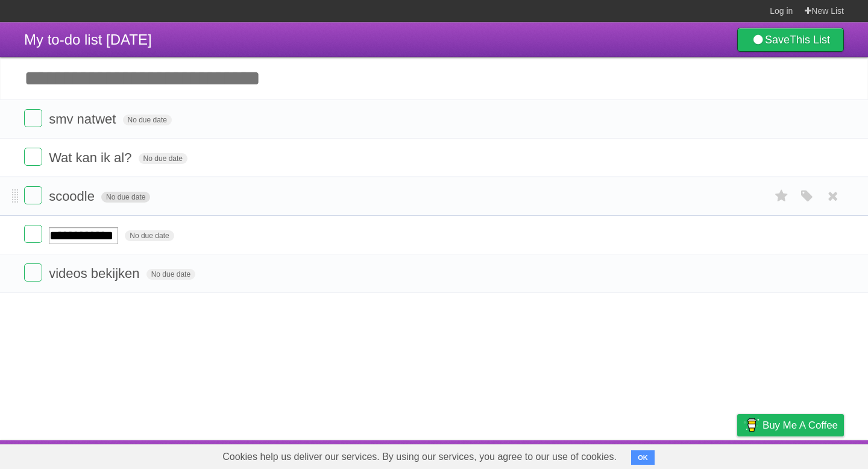 This screenshot has height=469, width=868. I want to click on a: About, so click(590, 455).